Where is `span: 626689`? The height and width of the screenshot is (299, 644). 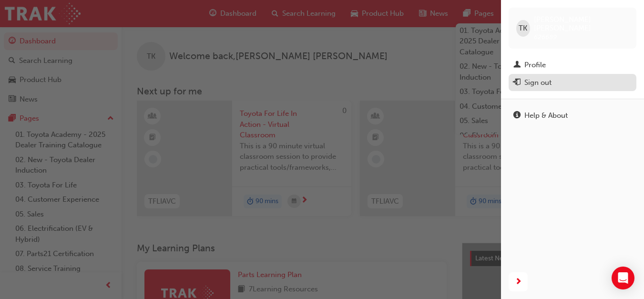
span: 626689 is located at coordinates (546, 37).